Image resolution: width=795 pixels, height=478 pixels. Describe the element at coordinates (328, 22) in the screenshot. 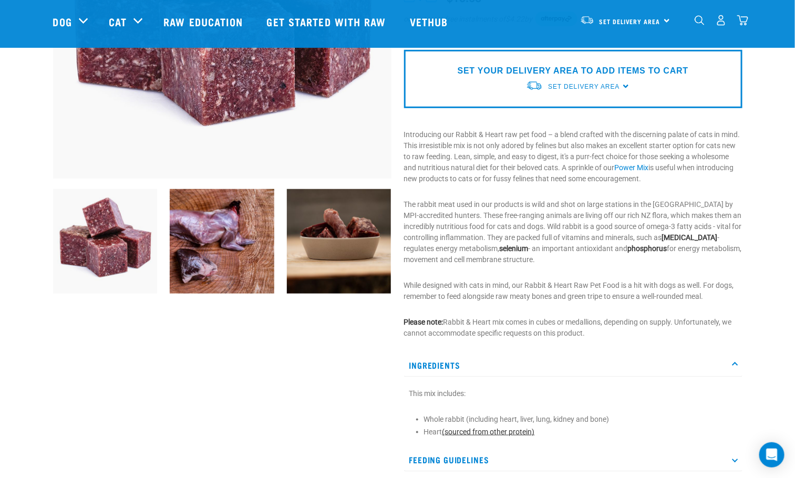

I see `a: Get started with Raw` at that location.